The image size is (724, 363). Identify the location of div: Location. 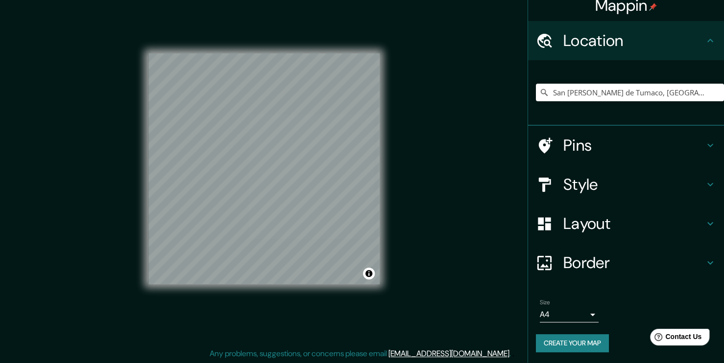
(626, 41).